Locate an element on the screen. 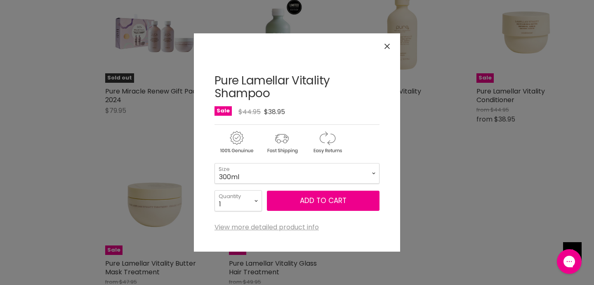 The height and width of the screenshot is (285, 594). span: Add to cart is located at coordinates (323, 201).